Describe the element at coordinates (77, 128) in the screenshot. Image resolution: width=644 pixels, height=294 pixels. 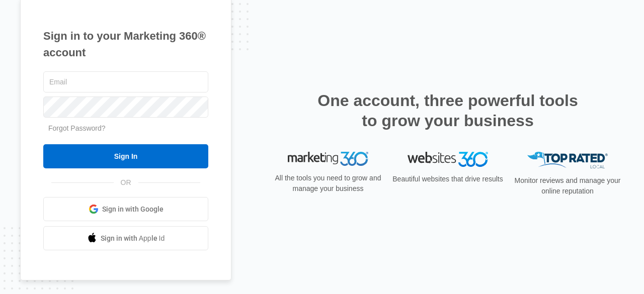
I see `a: Forgot Password?` at that location.